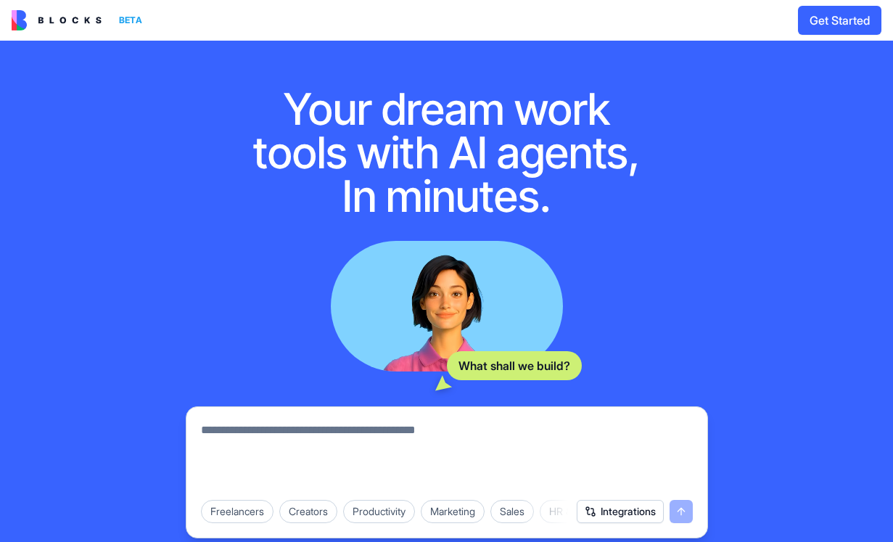  What do you see at coordinates (237, 511) in the screenshot?
I see `div: Freelancers` at bounding box center [237, 511].